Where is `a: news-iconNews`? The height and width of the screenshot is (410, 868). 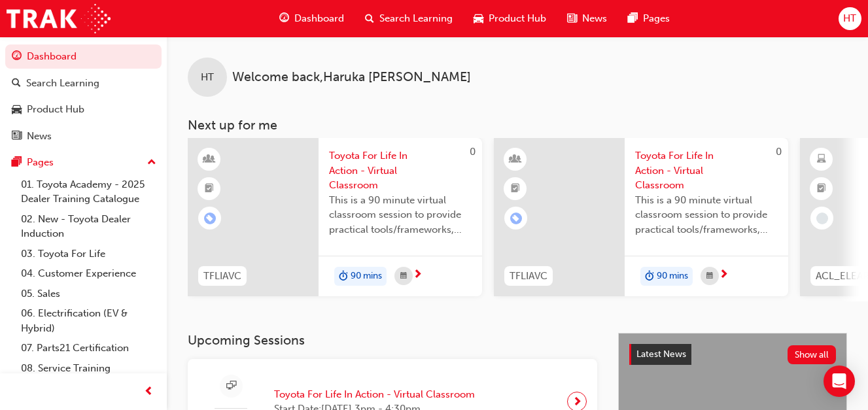
a: news-iconNews is located at coordinates (587, 18).